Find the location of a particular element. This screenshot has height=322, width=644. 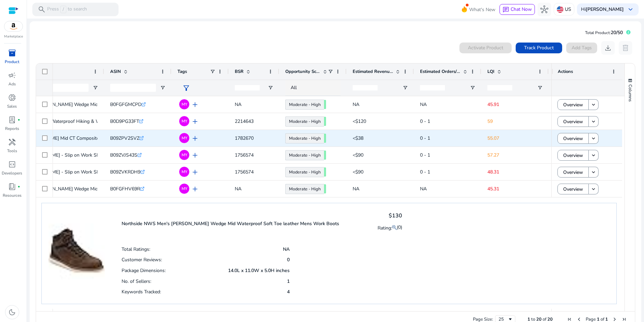

p: Sales is located at coordinates (12, 106).